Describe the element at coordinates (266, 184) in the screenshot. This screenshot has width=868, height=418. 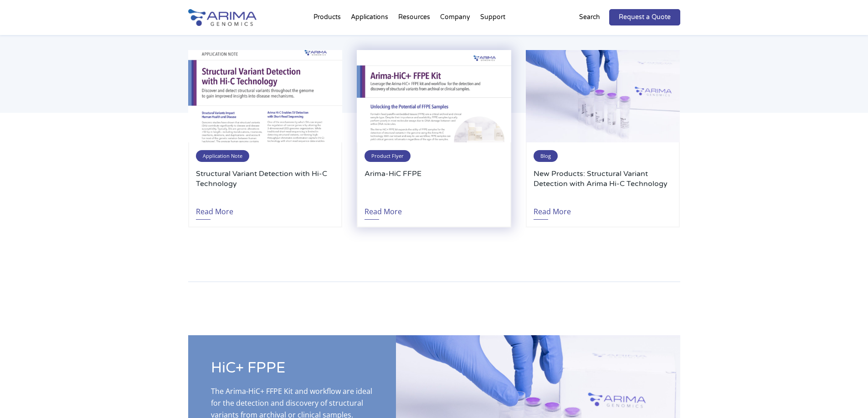
I see `h3: Structural Variant Detection with Hi-C Technology` at that location.